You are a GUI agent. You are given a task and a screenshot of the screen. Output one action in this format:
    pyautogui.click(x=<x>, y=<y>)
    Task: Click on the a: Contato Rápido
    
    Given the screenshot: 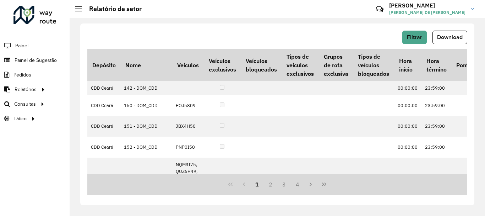 What is the action you would take?
    pyautogui.click(x=380, y=9)
    